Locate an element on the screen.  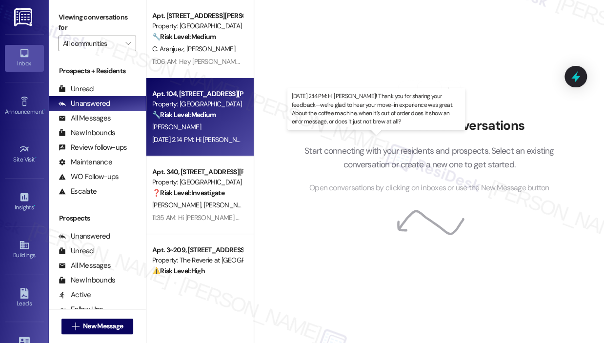
div: Prospects is located at coordinates (97, 218).